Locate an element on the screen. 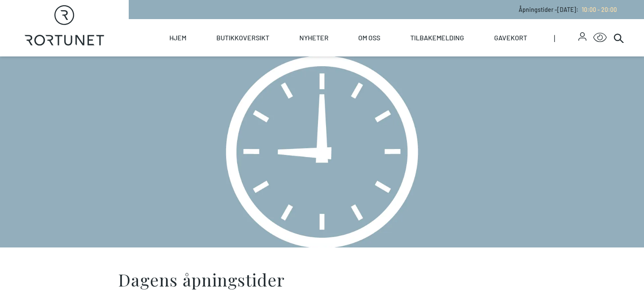 This screenshot has width=644, height=295. a: Tilbakemelding is located at coordinates (437, 37).